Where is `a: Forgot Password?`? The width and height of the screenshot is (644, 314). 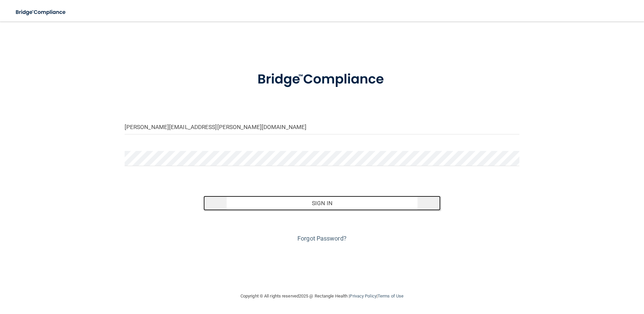 a: Forgot Password? is located at coordinates (322, 238).